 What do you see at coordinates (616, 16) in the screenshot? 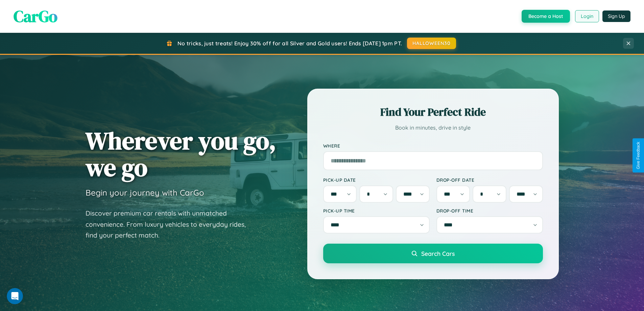
I see `button: Sign Up` at bounding box center [616, 16].